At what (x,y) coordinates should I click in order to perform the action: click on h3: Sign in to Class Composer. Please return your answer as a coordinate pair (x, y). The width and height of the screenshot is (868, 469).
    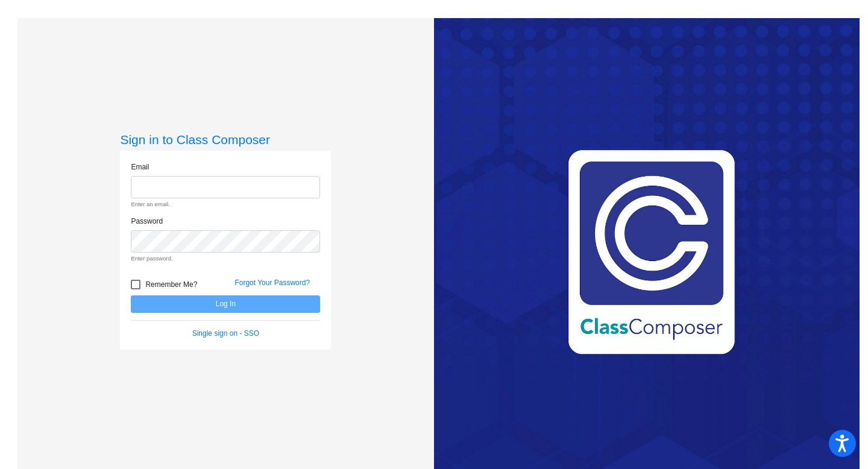
    Looking at the image, I should click on (226, 140).